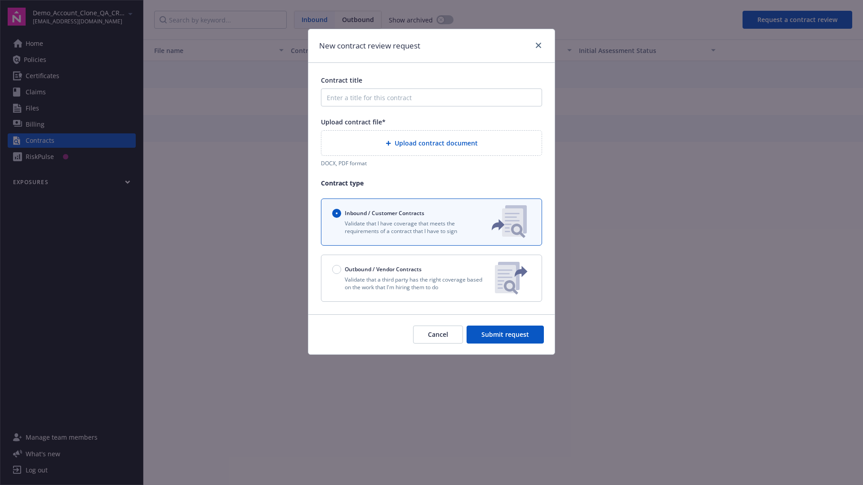 This screenshot has height=485, width=863. I want to click on p: Validate that I have coverage that meets the requirements of a contract that I have to sign, so click(405, 227).